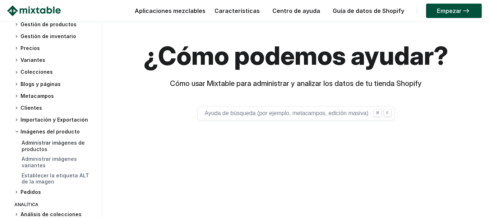 The image size is (489, 218). I want to click on font: Aplicaciones mezclables, so click(170, 11).